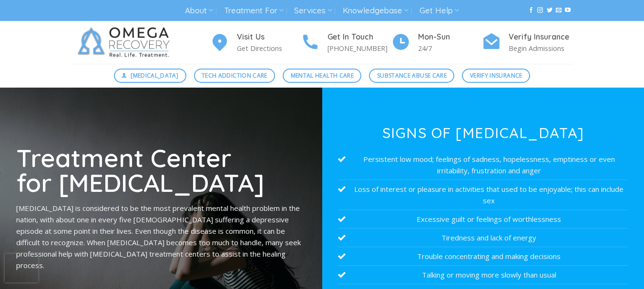  I want to click on p: Get Directions, so click(269, 48).